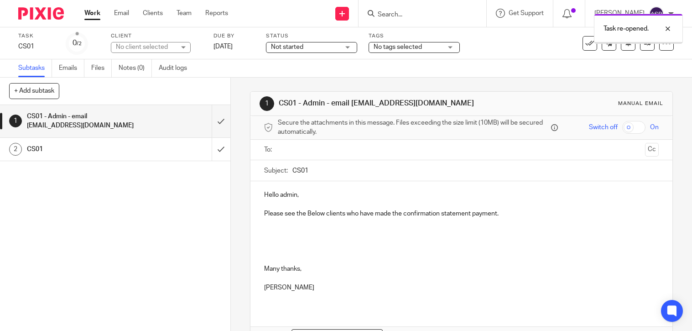 The image size is (692, 331). What do you see at coordinates (234, 36) in the screenshot?
I see `label: Due by` at bounding box center [234, 36].